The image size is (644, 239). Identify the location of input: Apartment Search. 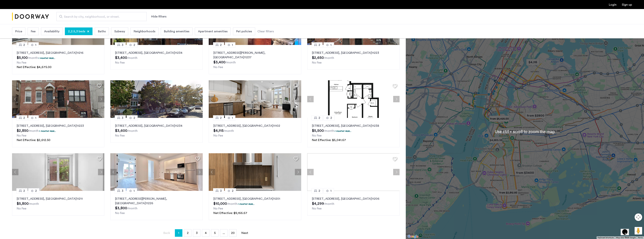
(101, 16).